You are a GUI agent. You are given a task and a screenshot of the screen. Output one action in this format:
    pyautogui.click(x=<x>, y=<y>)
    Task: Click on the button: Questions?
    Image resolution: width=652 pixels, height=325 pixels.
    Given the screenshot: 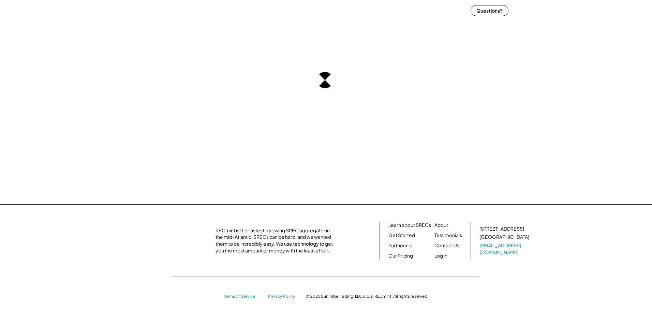 What is the action you would take?
    pyautogui.click(x=489, y=11)
    